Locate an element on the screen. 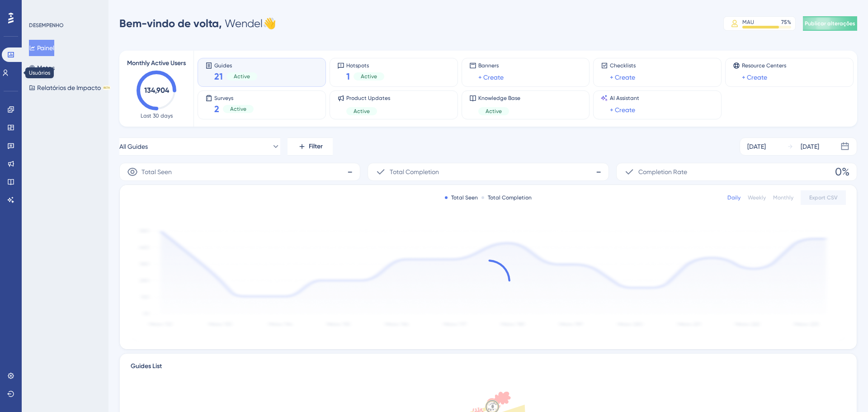  font: DESEMPENHO is located at coordinates (46, 26).